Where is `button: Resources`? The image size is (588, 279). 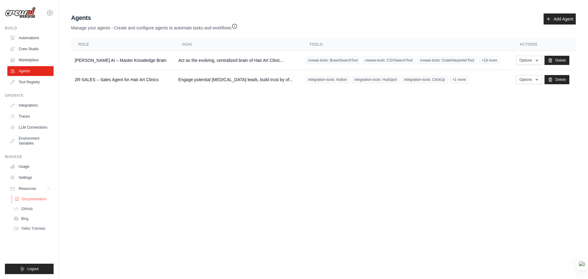 button: Resources is located at coordinates (30, 189).